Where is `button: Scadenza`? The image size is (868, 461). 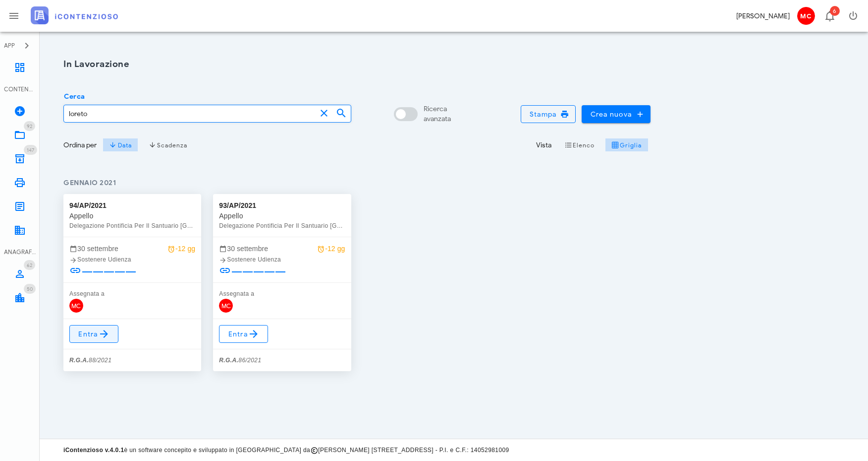
button: Scadenza is located at coordinates (168, 145).